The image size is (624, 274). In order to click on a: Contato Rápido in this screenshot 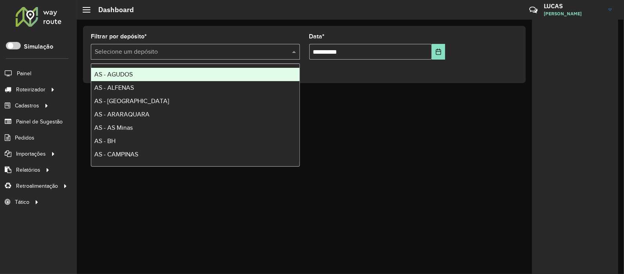, I will do `click(533, 10)`.